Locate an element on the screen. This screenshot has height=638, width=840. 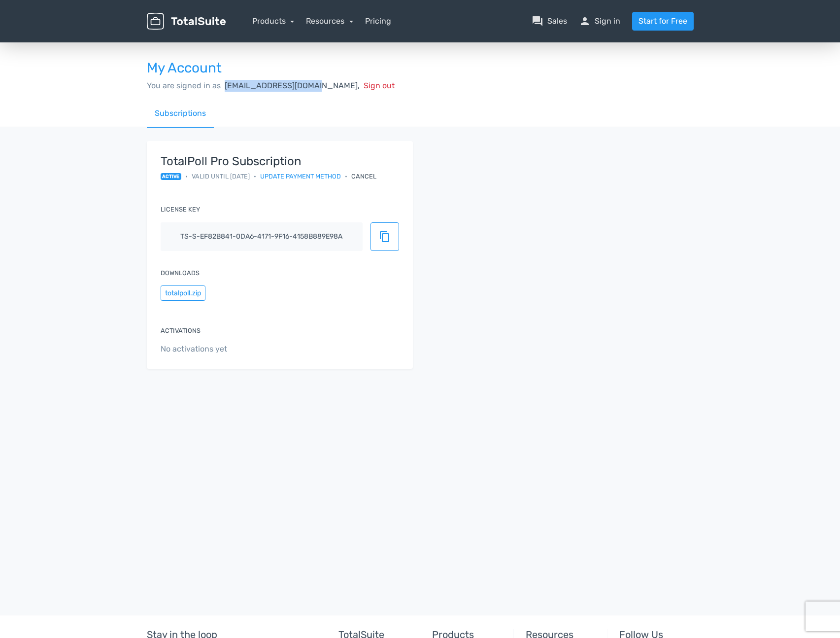
strong: TotalPoll Pro Subscription is located at coordinates (269, 161).